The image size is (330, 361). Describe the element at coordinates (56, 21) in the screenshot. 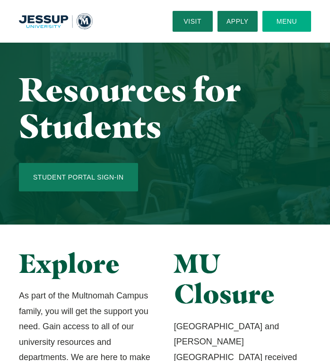

I see `img: Multnomah University Logo` at that location.